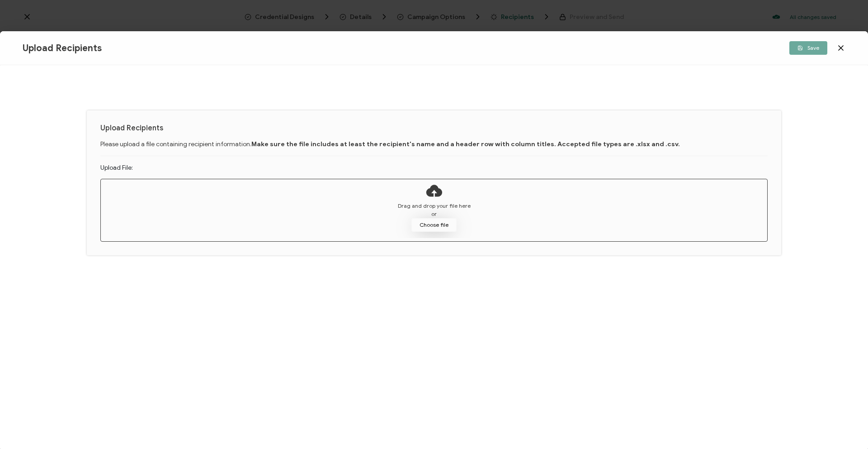  What do you see at coordinates (434, 144) in the screenshot?
I see `p: Please upload a file containing recipient information.` at bounding box center [434, 144].